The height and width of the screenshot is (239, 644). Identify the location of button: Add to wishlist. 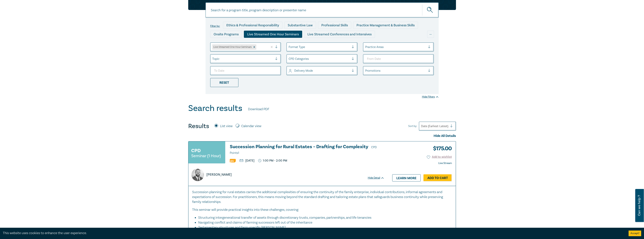
(439, 157).